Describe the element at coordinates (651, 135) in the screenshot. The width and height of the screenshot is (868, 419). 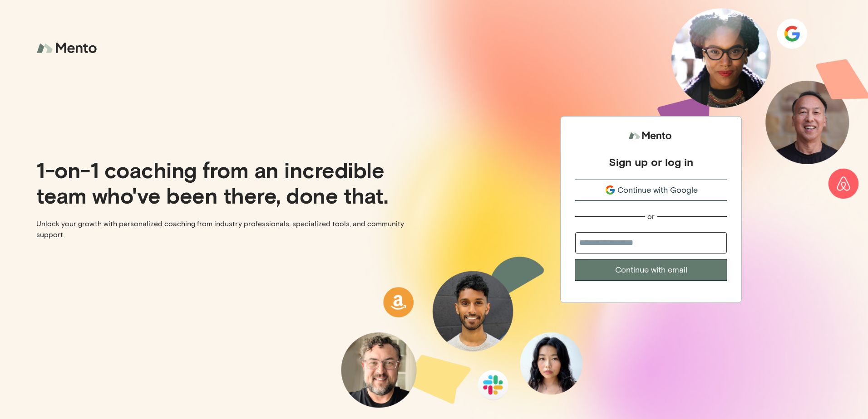
I see `img: logo.svg` at that location.